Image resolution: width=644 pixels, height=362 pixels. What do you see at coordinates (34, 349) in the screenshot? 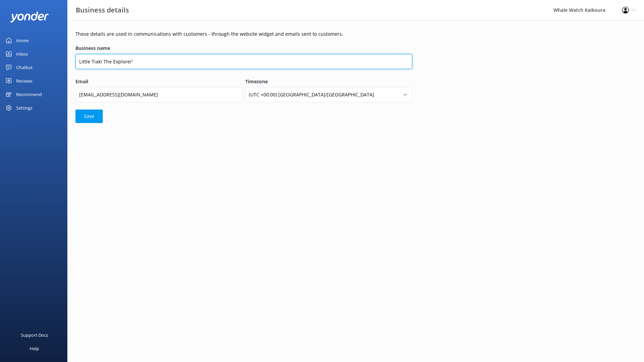
I see `div: Help` at bounding box center [34, 349].